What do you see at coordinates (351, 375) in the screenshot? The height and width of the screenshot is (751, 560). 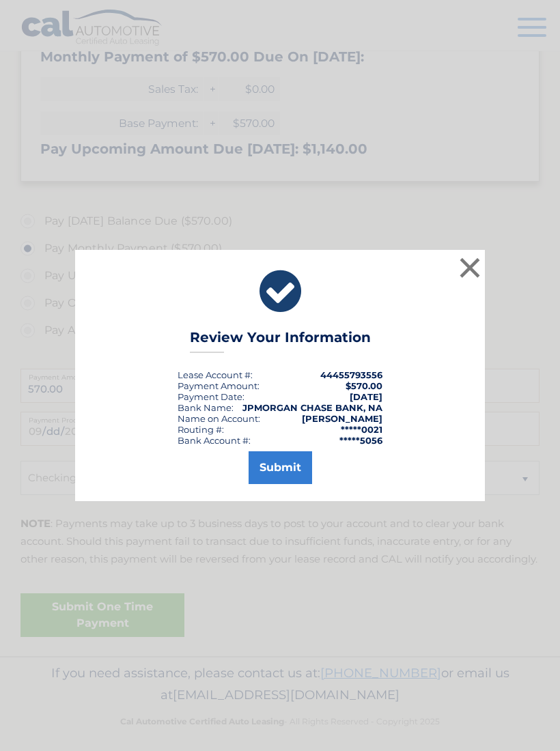 I see `strong: 44455793556` at bounding box center [351, 375].